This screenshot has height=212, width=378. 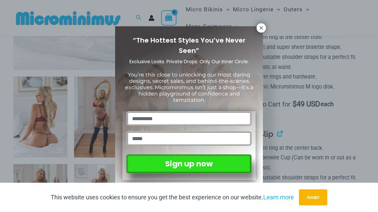 I want to click on button: Sign up now, so click(x=189, y=164).